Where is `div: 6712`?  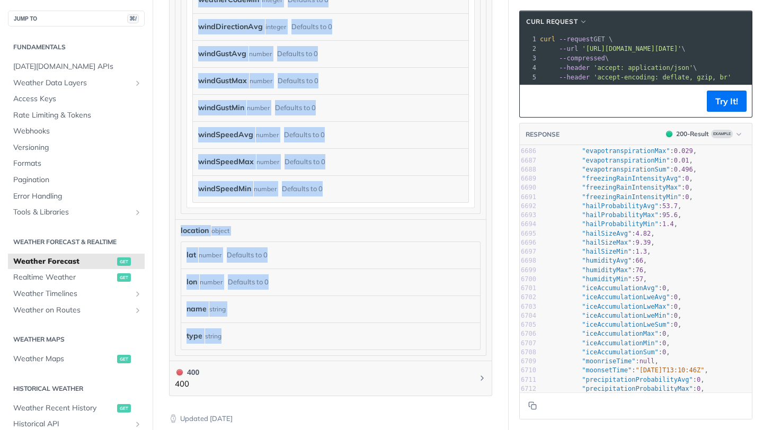
div: 6712 is located at coordinates (528, 389).